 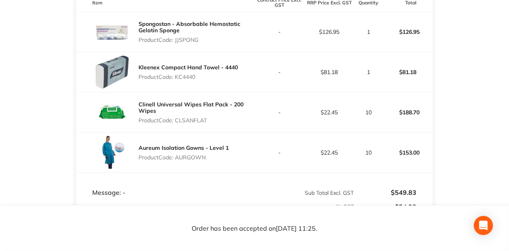 What do you see at coordinates (188, 67) in the screenshot?
I see `a: Kleenex Compact Hand Towel - 4440` at bounding box center [188, 67].